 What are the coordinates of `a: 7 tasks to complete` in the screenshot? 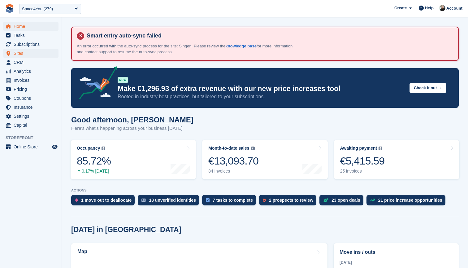 It's located at (230, 201).